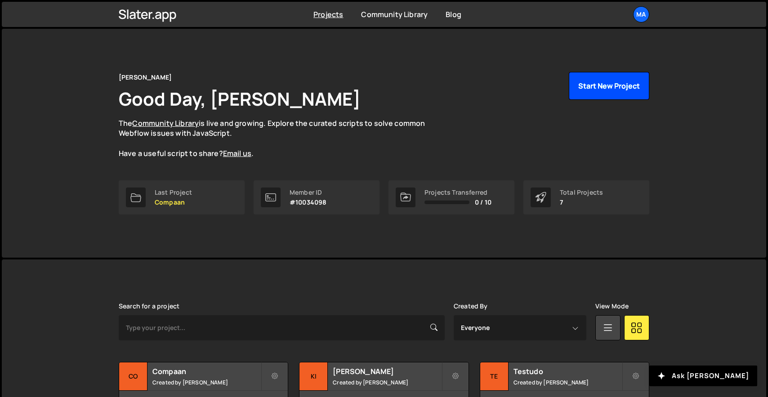 This screenshot has width=768, height=397. What do you see at coordinates (568, 372) in the screenshot?
I see `h2: Testudo` at bounding box center [568, 372].